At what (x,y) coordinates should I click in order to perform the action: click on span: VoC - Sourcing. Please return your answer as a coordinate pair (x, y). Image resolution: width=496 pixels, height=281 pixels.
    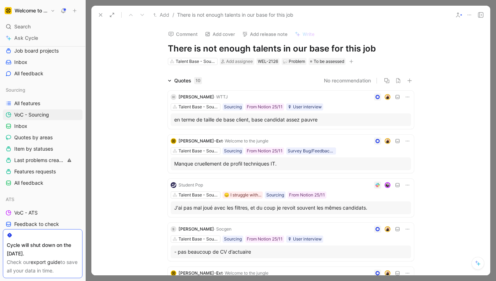
    Looking at the image, I should click on (32, 115).